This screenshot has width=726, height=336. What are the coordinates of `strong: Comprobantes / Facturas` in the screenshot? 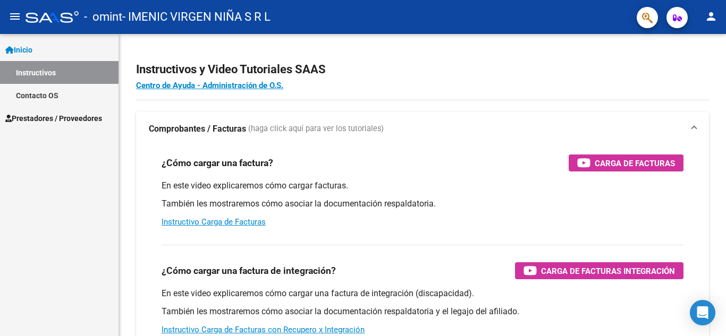 It's located at (197, 129).